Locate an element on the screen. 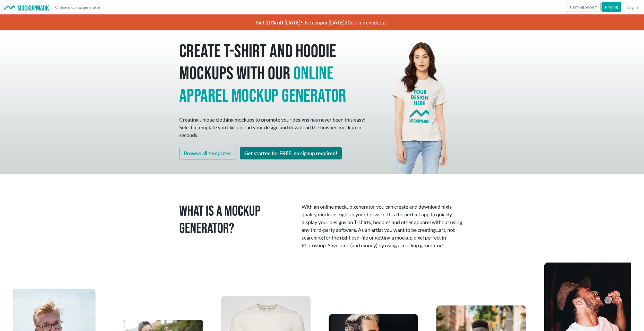 This screenshot has width=644, height=331. a: Log in is located at coordinates (633, 7).